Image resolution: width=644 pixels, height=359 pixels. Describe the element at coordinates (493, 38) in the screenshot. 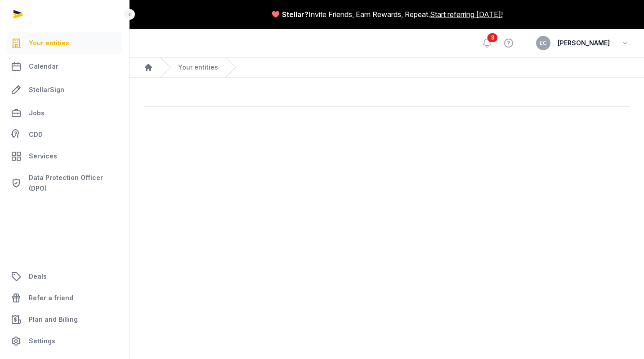

I see `span: 3` at that location.